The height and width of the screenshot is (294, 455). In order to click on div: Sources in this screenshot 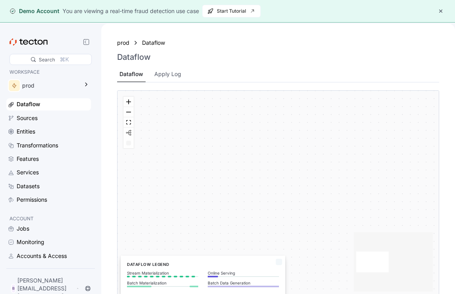, I will do `click(27, 118)`.